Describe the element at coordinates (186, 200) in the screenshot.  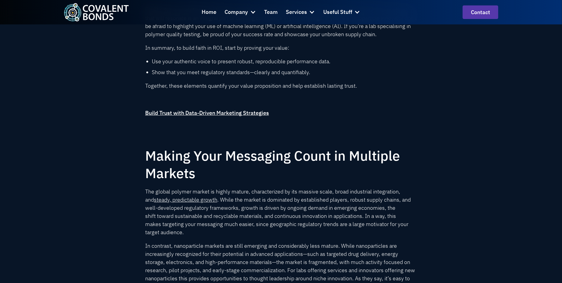
I see `a: steady, predictable growth` at that location.